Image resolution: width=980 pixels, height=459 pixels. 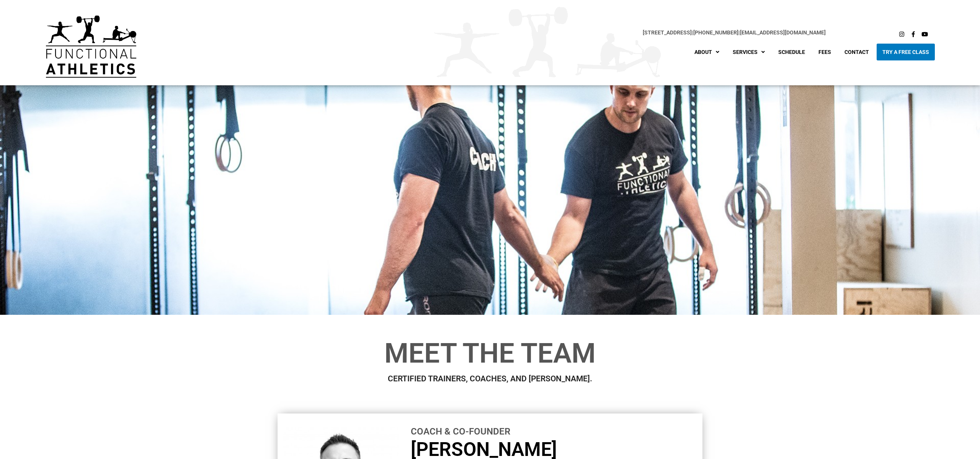 What do you see at coordinates (707, 52) in the screenshot?
I see `a: About` at bounding box center [707, 52].